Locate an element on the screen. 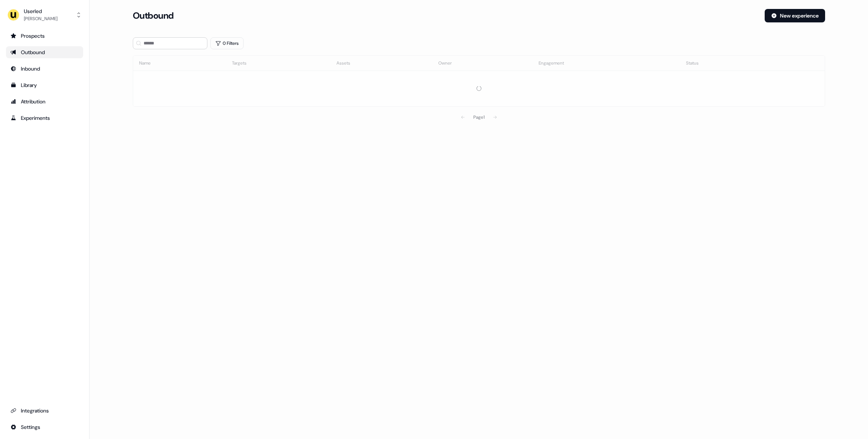 The height and width of the screenshot is (439, 868). div: Experiments is located at coordinates (44, 118).